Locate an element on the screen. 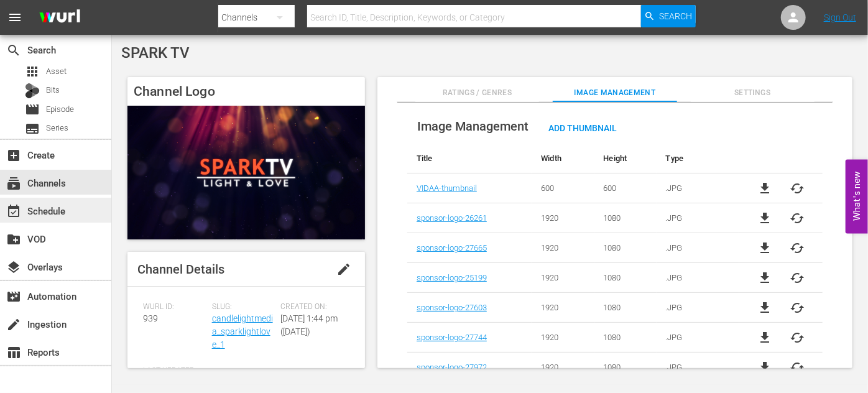 The height and width of the screenshot is (393, 868). a: sponsor-logo-27665 is located at coordinates (451, 248).